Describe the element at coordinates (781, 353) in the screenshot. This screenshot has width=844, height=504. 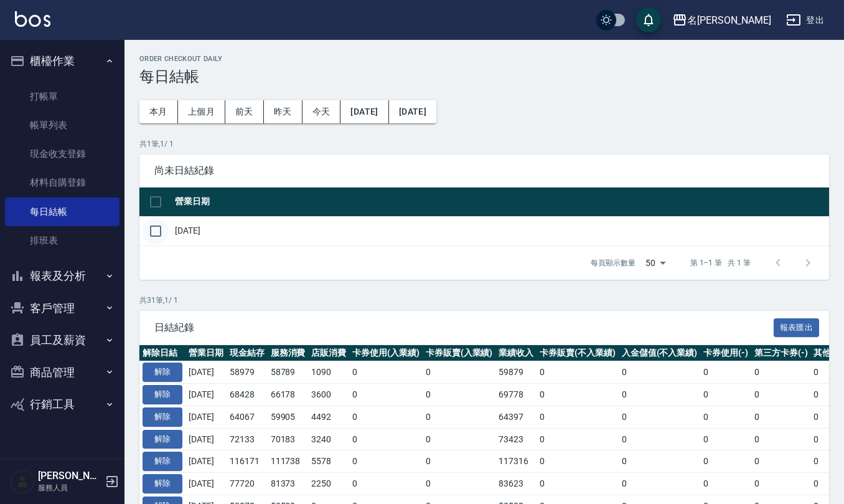
I see `th: 第三方卡券(-)` at that location.